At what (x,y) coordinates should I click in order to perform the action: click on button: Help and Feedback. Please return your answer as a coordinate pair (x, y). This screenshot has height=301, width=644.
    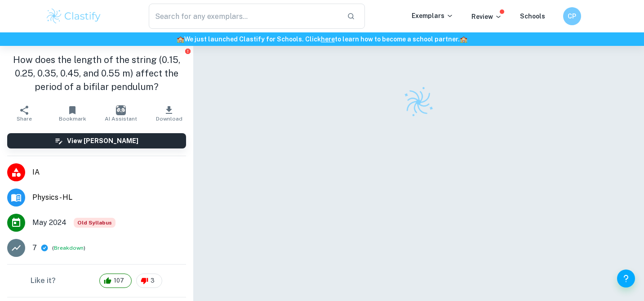
    Looking at the image, I should click on (626, 278).